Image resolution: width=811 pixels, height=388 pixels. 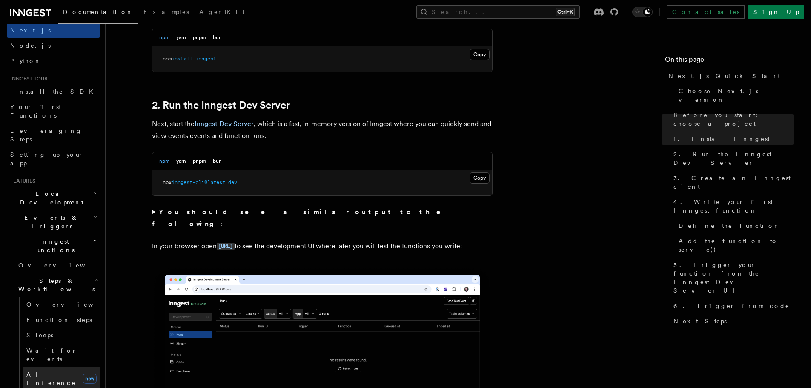 What do you see at coordinates (40, 335) in the screenshot?
I see `span: Sleeps` at bounding box center [40, 335].